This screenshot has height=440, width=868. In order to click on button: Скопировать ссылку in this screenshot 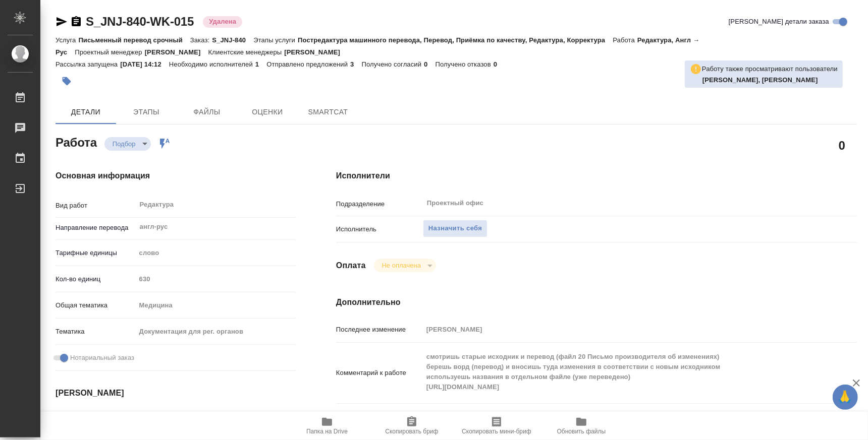, I will do `click(76, 22)`.